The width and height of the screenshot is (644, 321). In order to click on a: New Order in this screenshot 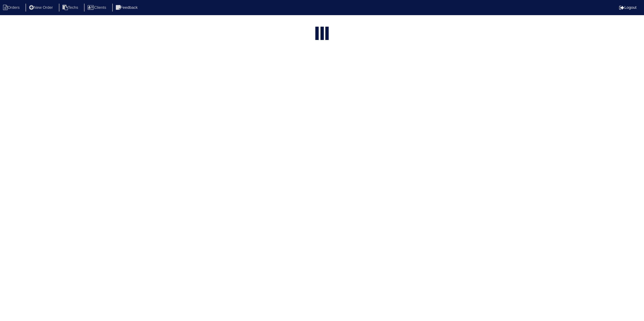, I will do `click(41, 7)`.